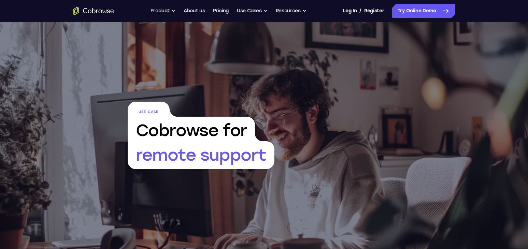 The width and height of the screenshot is (528, 249). I want to click on a: About us, so click(194, 11).